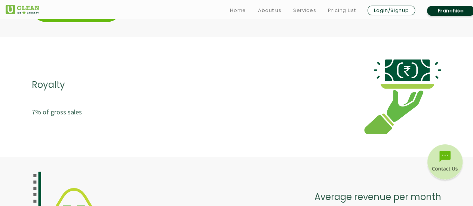 This screenshot has height=206, width=473. Describe the element at coordinates (22, 9) in the screenshot. I see `img: UClean Laundry and Dry Cleaning` at that location.